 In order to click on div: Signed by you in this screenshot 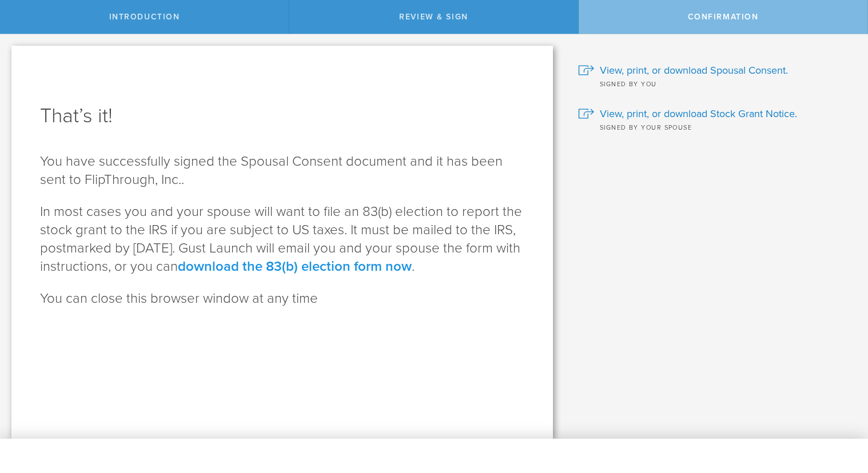, I will do `click(714, 84)`.